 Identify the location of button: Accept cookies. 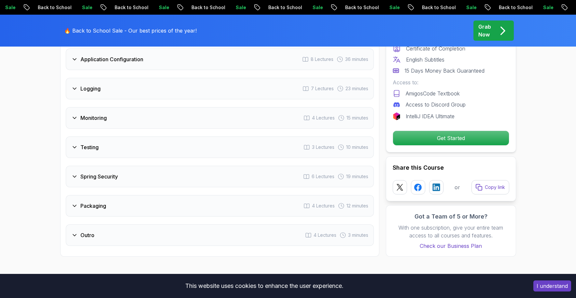
(553, 286).